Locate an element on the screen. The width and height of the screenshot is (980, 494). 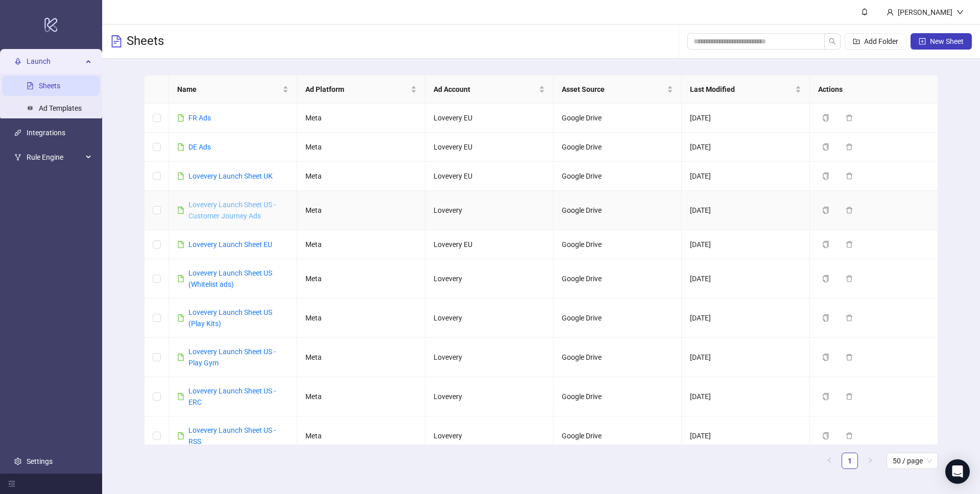
a: Lovevery Launch Sheet US - ERC is located at coordinates (232, 397).